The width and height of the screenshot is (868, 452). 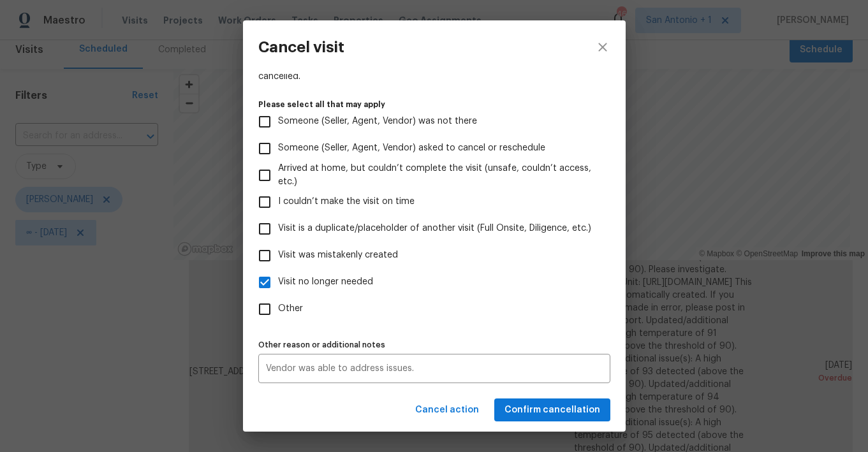 I want to click on span: Arrived at home, but couldn’t complete the visit (unsafe, couldn’t access, etc.), so click(x=439, y=176).